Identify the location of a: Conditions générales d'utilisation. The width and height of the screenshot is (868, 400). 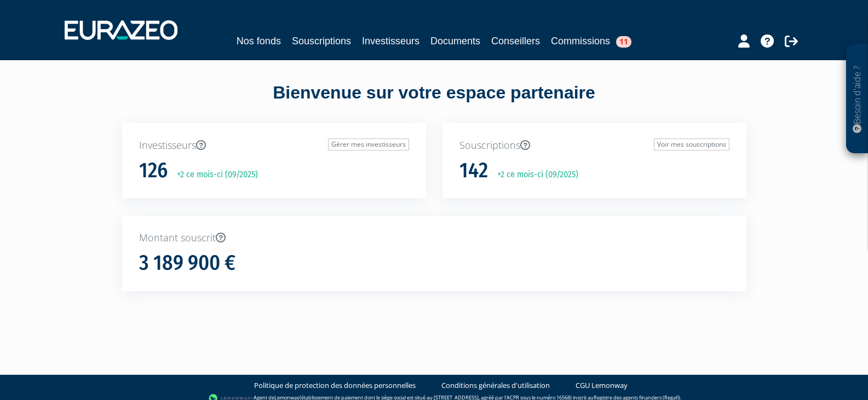
(496, 386).